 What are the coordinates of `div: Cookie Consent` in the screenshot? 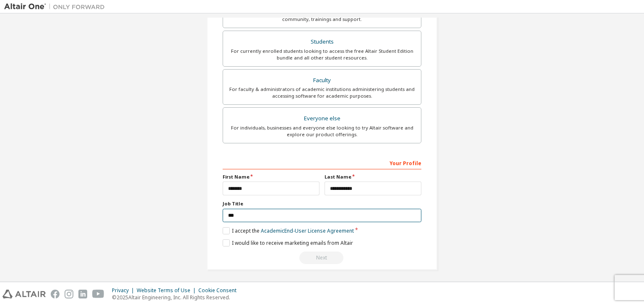 It's located at (220, 291).